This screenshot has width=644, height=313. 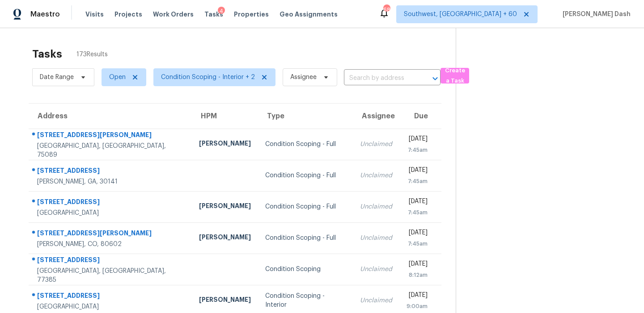 What do you see at coordinates (92, 55) in the screenshot?
I see `span: 173 Results` at bounding box center [92, 55].